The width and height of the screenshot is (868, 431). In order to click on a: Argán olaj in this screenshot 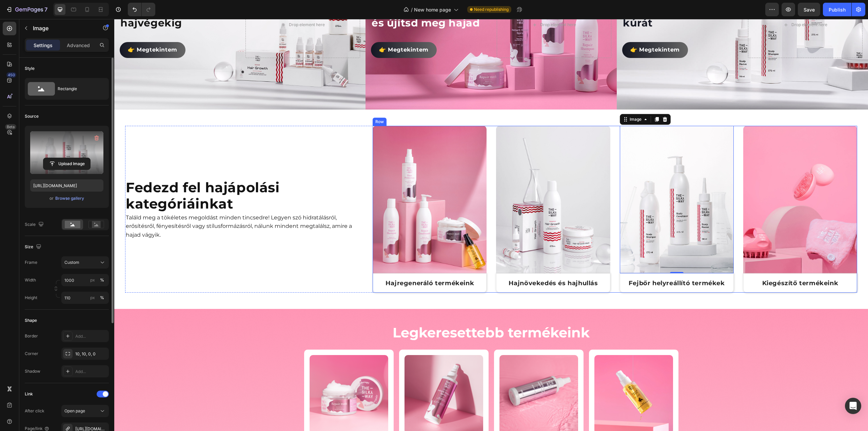, I will do `click(520, 376)`.